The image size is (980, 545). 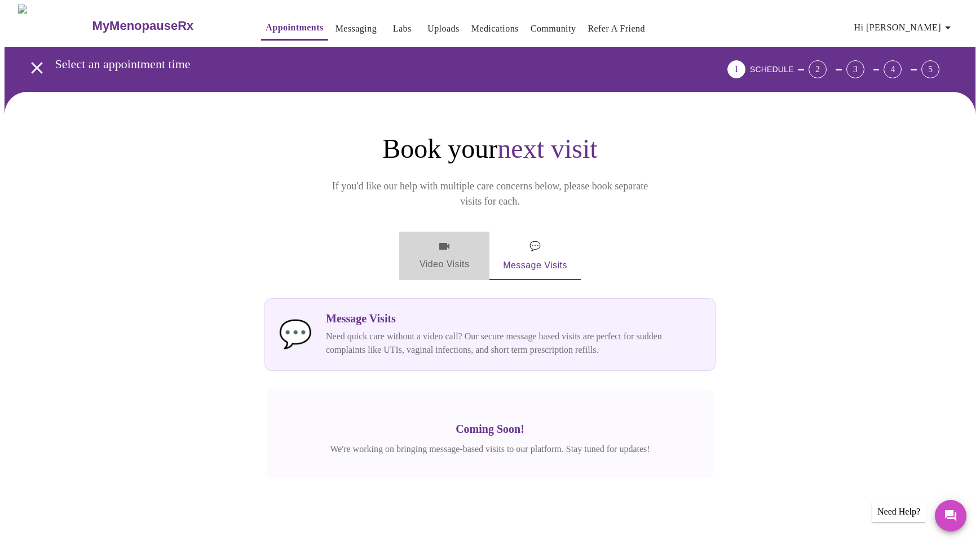 I want to click on p: Need quick care without a video call? Our secure message based visits are perfect for sudden comp..., so click(x=514, y=344).